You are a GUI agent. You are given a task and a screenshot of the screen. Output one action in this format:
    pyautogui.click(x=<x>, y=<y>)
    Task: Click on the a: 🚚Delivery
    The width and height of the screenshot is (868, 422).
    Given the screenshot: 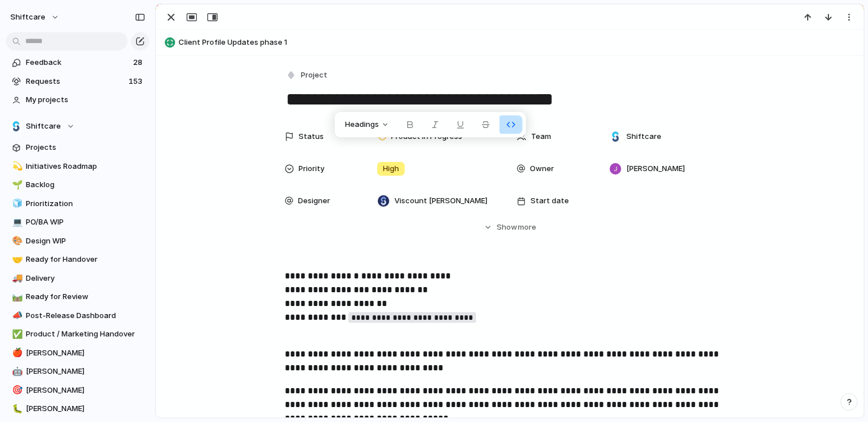 What is the action you would take?
    pyautogui.click(x=78, y=278)
    